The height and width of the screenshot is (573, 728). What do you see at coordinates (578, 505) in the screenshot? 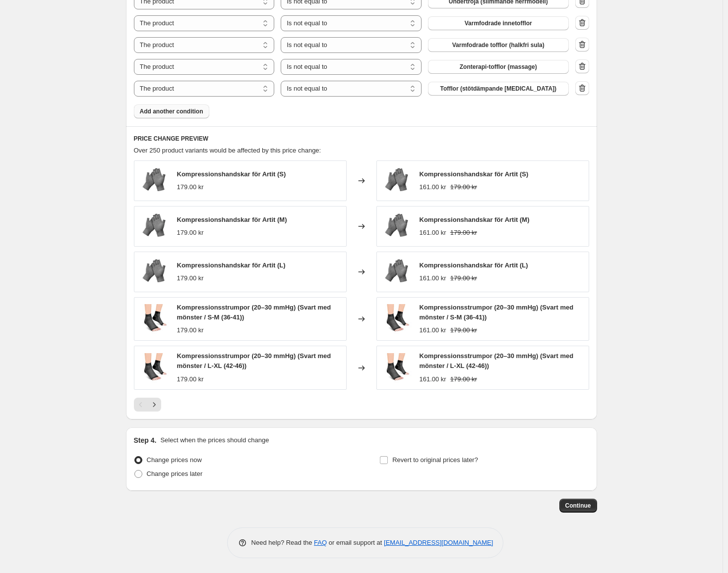
I see `span: Continue` at bounding box center [578, 505].